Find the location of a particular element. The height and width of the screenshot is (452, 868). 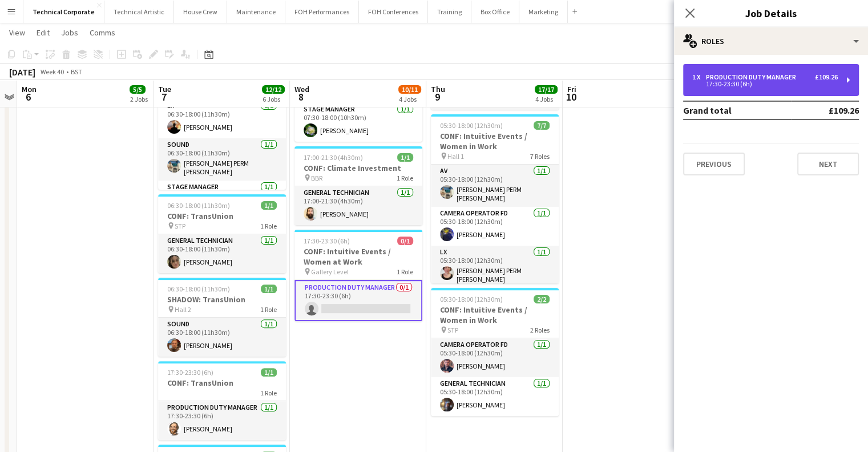

td: £109.26 is located at coordinates (824, 111).